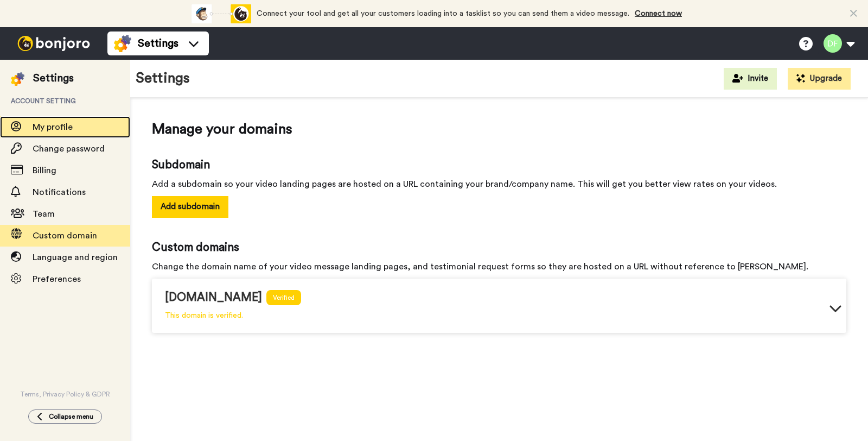 This screenshot has height=441, width=868. What do you see at coordinates (65, 236) in the screenshot?
I see `span: Custom domain` at bounding box center [65, 236].